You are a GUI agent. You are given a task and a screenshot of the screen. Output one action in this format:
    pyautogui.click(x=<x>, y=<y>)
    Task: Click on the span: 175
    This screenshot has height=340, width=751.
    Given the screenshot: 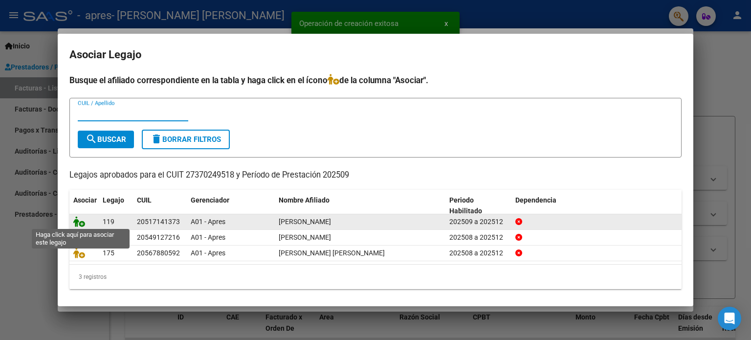 What is the action you would take?
    pyautogui.click(x=109, y=253)
    